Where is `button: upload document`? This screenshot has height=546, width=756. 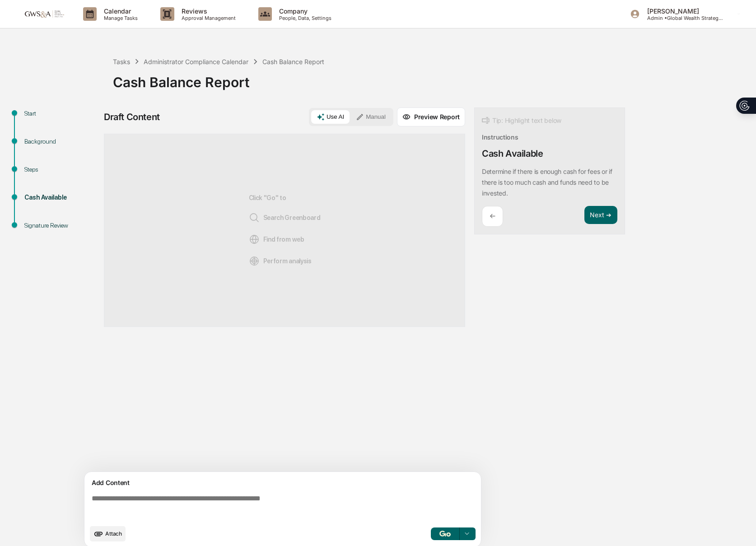 button: upload document is located at coordinates (107, 534).